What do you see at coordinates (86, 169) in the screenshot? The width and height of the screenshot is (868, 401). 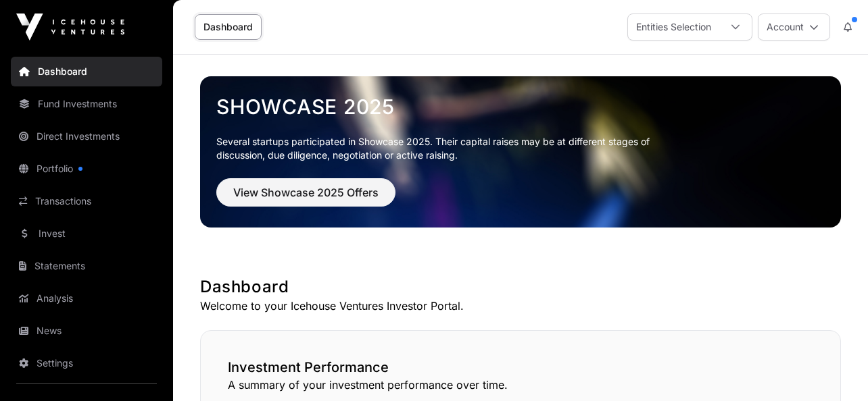 I see `a: Portfolio` at bounding box center [86, 169].